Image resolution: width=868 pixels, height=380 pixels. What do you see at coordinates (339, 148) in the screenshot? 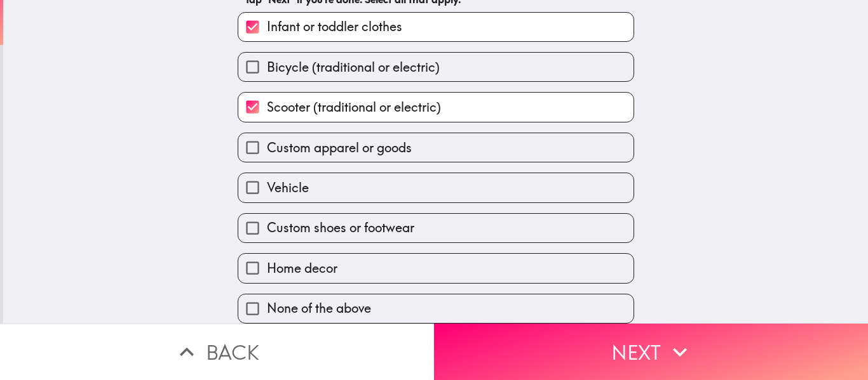
I see `span: Custom apparel or goods` at bounding box center [339, 148].